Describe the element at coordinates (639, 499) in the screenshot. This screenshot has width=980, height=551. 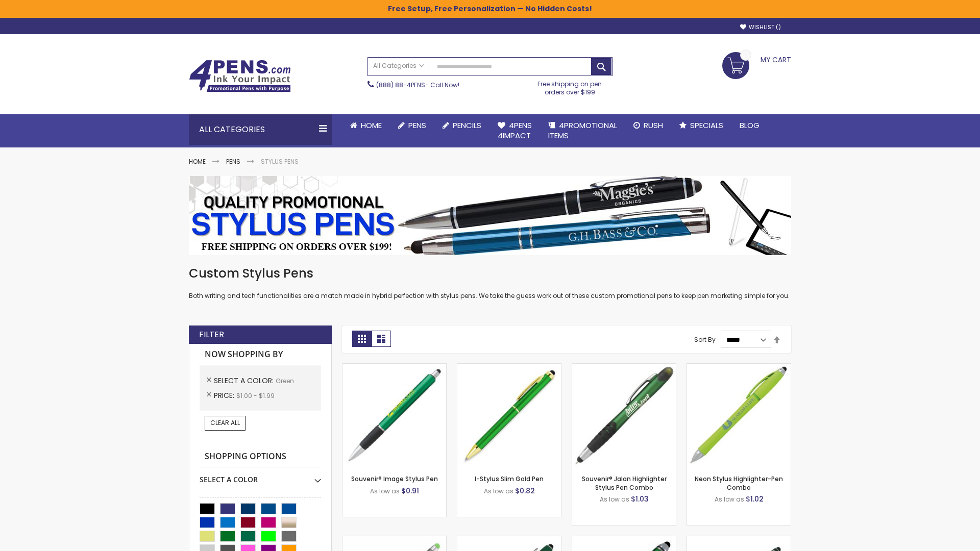
I see `span: $1.03` at that location.